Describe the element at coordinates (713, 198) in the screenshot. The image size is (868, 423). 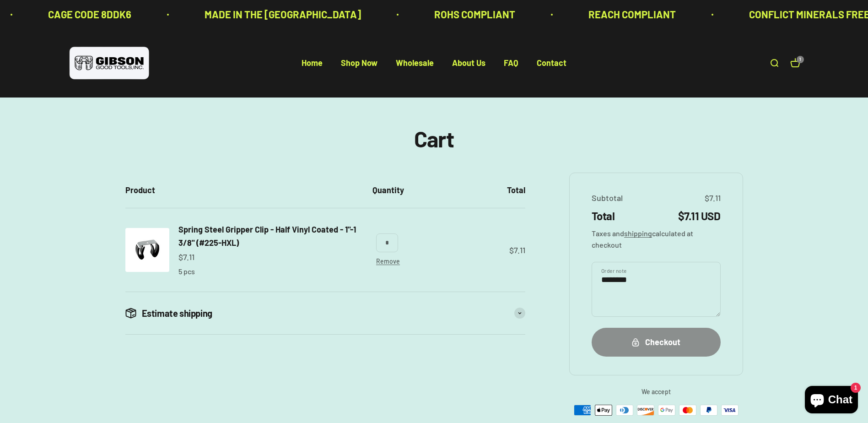
I see `span: $7.11` at that location.